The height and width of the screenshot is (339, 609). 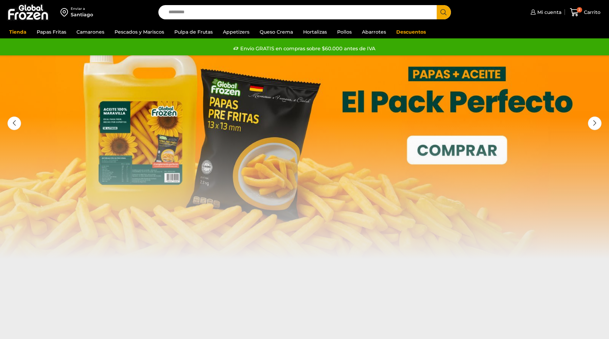 I want to click on a: Pulpa de Frutas, so click(x=193, y=32).